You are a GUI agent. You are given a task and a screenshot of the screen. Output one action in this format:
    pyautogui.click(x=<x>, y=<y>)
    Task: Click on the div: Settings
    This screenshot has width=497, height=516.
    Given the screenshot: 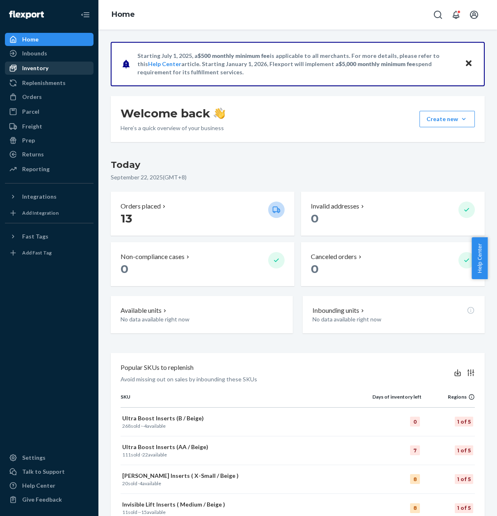 What is the action you would take?
    pyautogui.click(x=34, y=458)
    